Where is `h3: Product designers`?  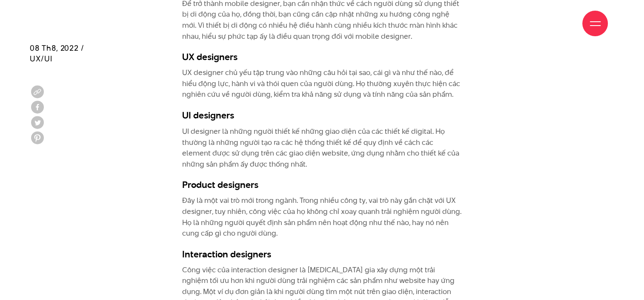
h3: Product designers is located at coordinates (322, 184).